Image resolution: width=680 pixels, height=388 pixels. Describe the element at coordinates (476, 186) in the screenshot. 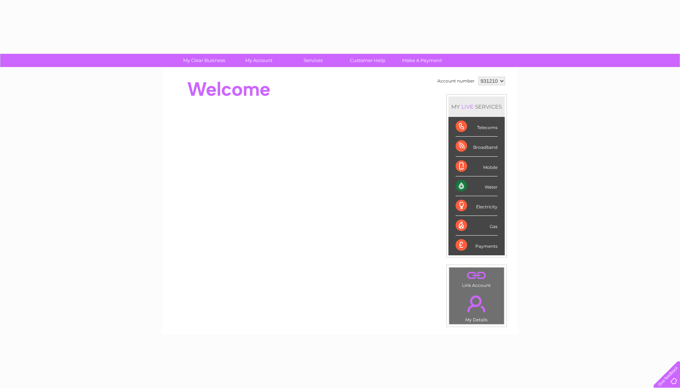

I see `div: Water` at that location.